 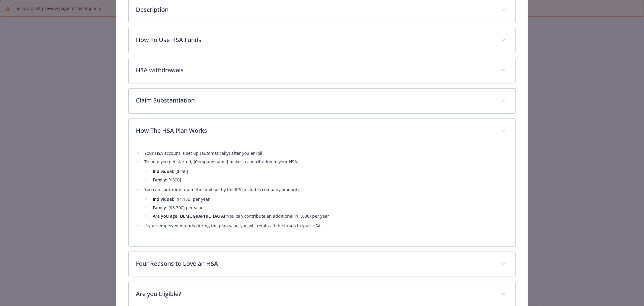 I want to click on li: Your HSA account is set up [automatically] after you enroll., so click(x=325, y=153).